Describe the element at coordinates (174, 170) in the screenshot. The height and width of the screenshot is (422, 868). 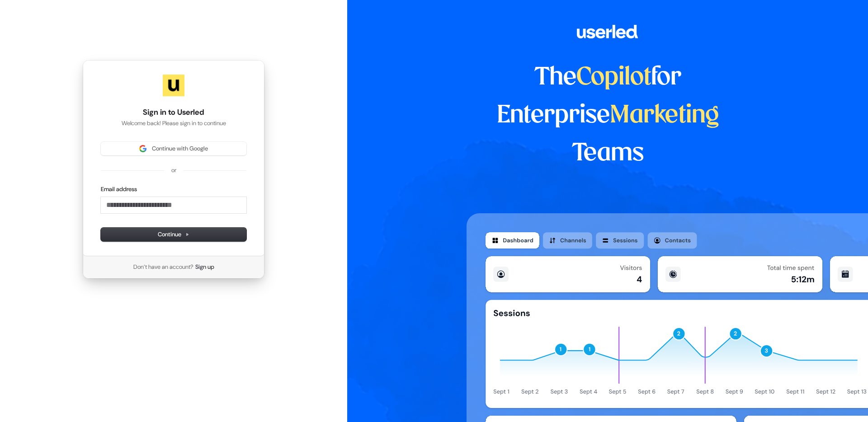
I see `p: or` at that location.